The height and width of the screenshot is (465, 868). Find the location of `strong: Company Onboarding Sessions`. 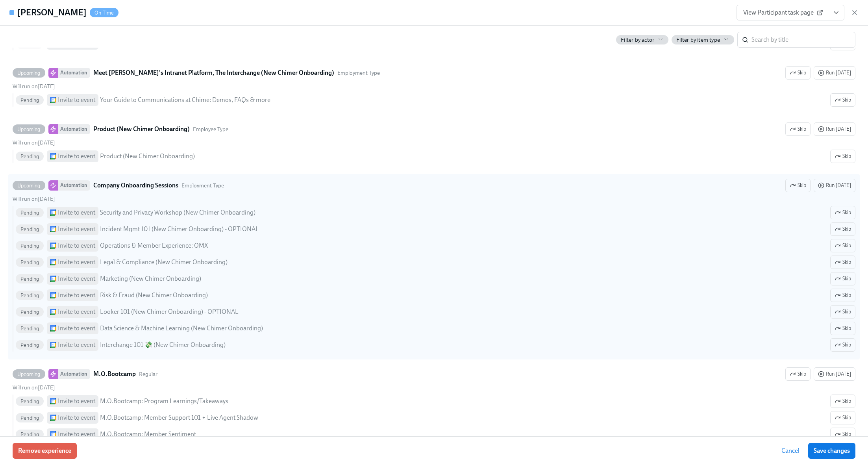

strong: Company Onboarding Sessions is located at coordinates (136, 185).